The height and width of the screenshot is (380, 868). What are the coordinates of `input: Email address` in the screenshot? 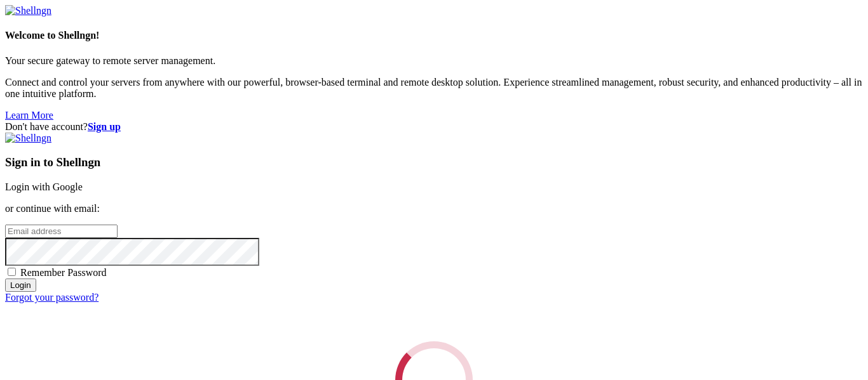 It's located at (61, 231).